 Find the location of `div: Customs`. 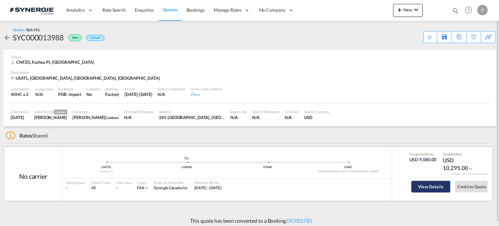

div: Customs is located at coordinates (93, 89).